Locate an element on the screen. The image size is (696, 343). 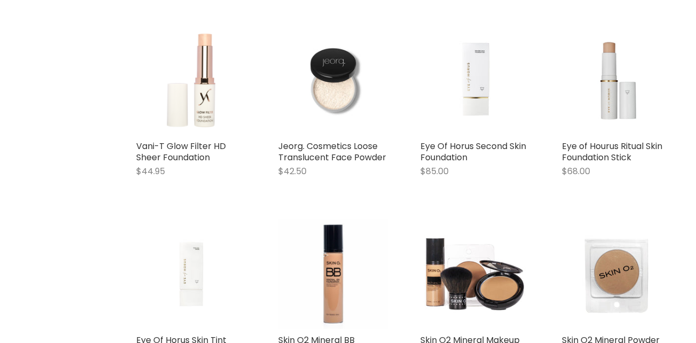
img: Jeorg. Cosmetics Loose Translucent Face Powder is located at coordinates (333, 80).